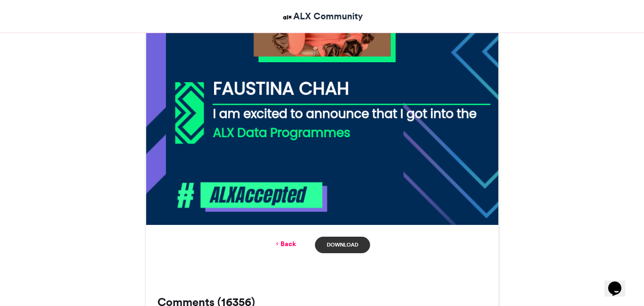 The width and height of the screenshot is (644, 306). I want to click on a: ALX Community, so click(322, 16).